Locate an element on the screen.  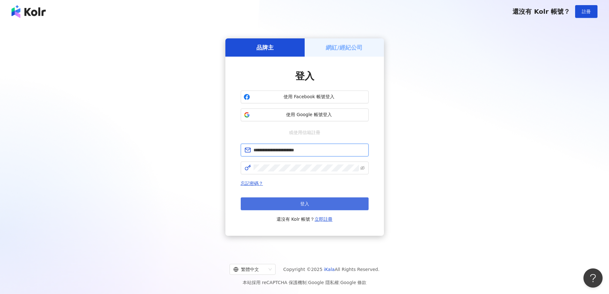
h5: 品牌主 is located at coordinates (265, 47).